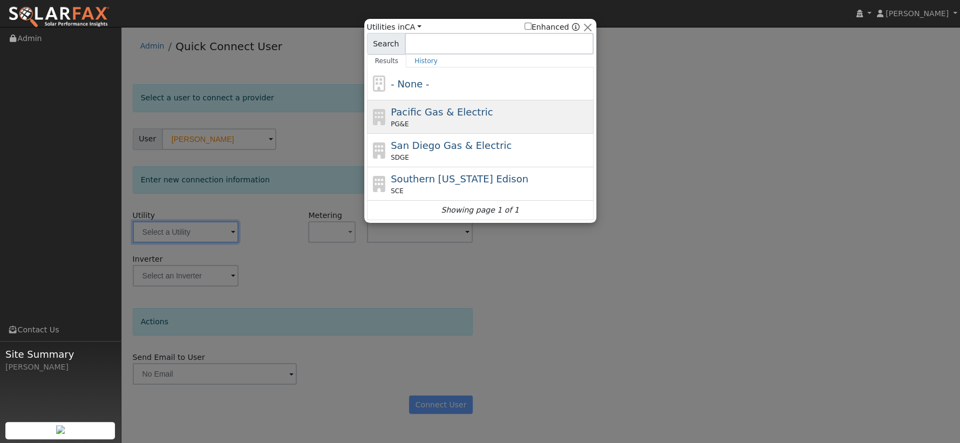 The width and height of the screenshot is (960, 443). I want to click on span: PG&E, so click(399, 124).